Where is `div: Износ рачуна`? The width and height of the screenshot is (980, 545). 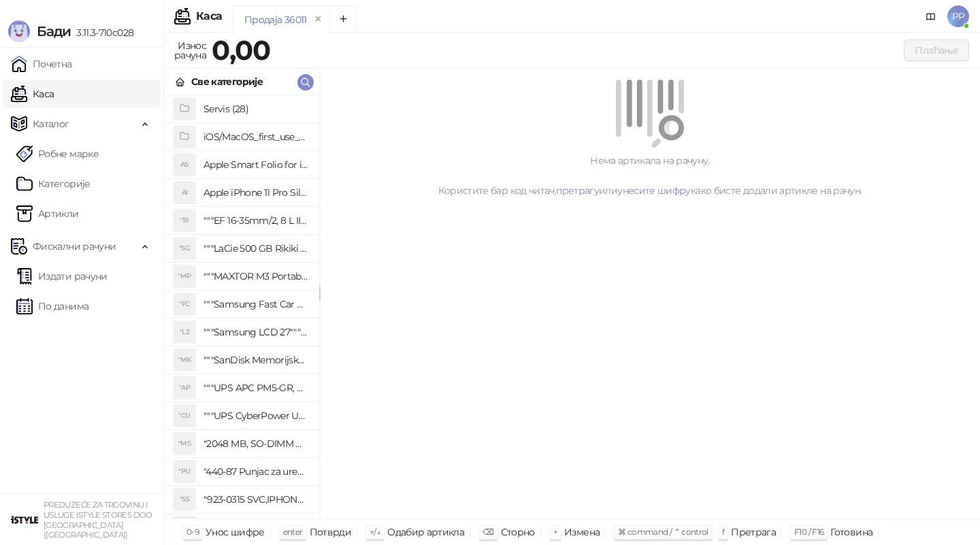 div: Износ рачуна is located at coordinates (190, 50).